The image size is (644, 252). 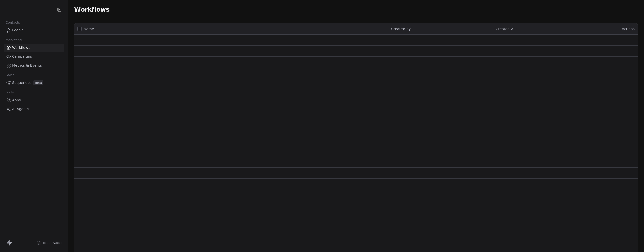 I want to click on span: AI Agents, so click(x=21, y=109).